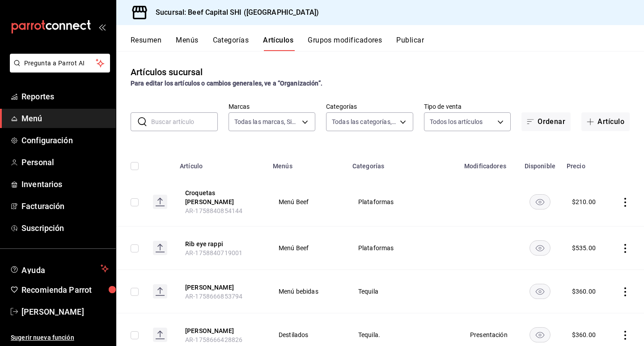  What do you see at coordinates (59, 269) in the screenshot?
I see `span: Ayuda` at bounding box center [59, 269].